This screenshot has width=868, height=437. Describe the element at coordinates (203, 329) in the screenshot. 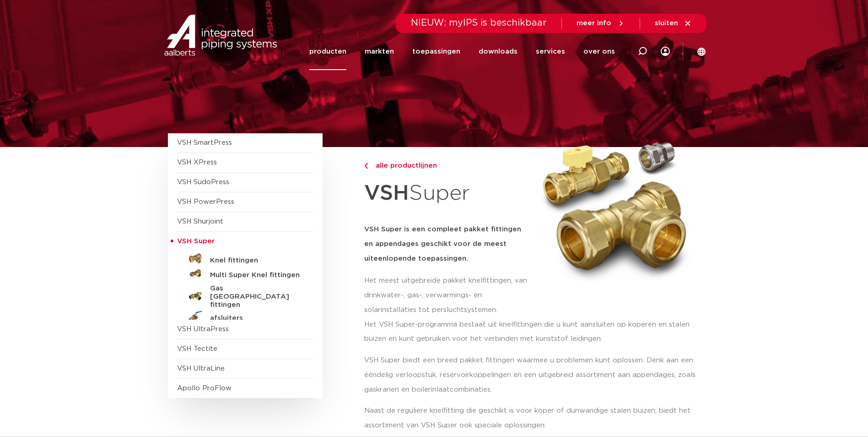

I see `span: VSH UltraPress` at that location.